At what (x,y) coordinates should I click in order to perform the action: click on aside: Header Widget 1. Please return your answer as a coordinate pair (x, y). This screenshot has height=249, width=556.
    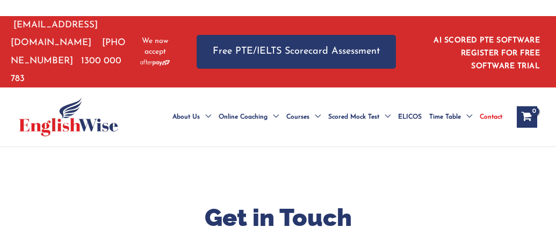
    Looking at the image, I should click on (481, 52).